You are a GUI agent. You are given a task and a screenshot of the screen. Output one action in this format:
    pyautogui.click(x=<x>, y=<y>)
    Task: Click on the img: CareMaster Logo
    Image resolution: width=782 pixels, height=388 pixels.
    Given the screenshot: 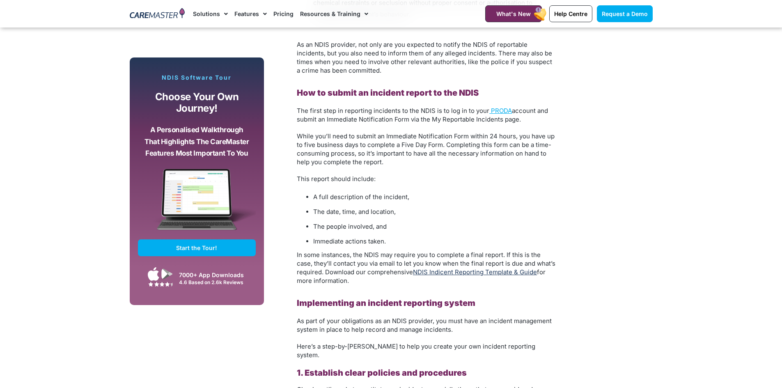 What is the action you would take?
    pyautogui.click(x=157, y=14)
    